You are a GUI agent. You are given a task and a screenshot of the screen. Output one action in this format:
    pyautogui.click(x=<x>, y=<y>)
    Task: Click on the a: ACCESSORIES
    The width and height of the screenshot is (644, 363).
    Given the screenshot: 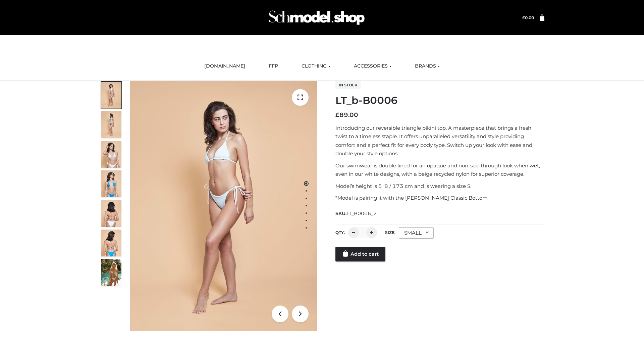 What is the action you would take?
    pyautogui.click(x=373, y=66)
    